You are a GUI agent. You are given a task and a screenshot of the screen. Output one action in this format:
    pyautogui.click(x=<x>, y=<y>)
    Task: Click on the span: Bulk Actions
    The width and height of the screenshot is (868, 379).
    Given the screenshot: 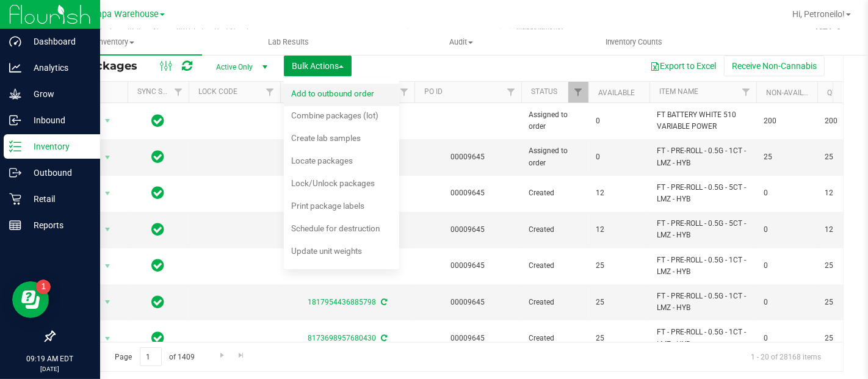 What is the action you would take?
    pyautogui.click(x=317, y=66)
    